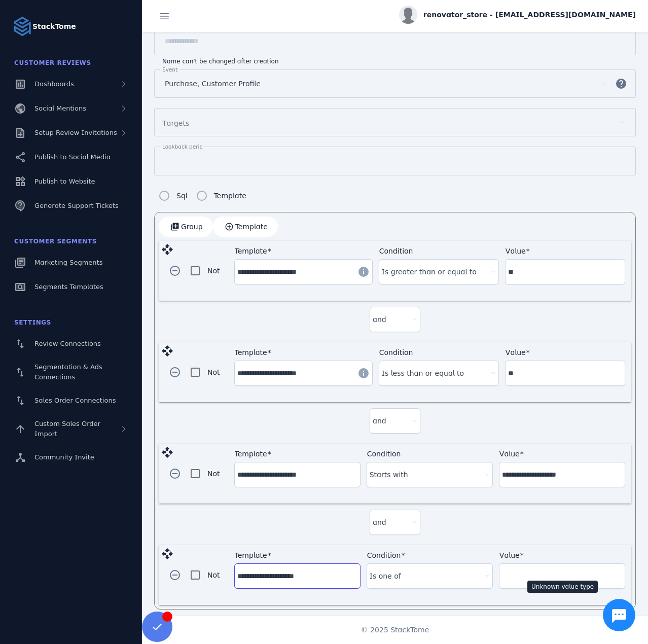  Describe the element at coordinates (71, 287) in the screenshot. I see `a: Segments Templates` at that location.